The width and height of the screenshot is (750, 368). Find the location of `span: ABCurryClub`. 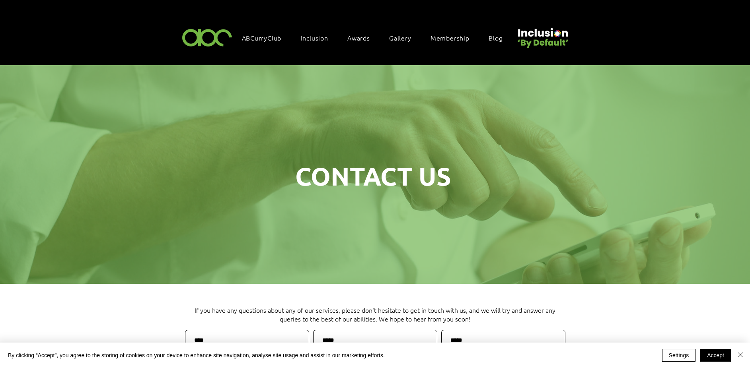

span: ABCurryClub is located at coordinates (262, 38).